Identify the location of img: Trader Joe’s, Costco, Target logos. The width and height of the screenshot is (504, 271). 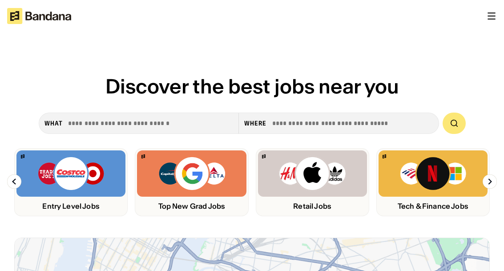
(71, 173).